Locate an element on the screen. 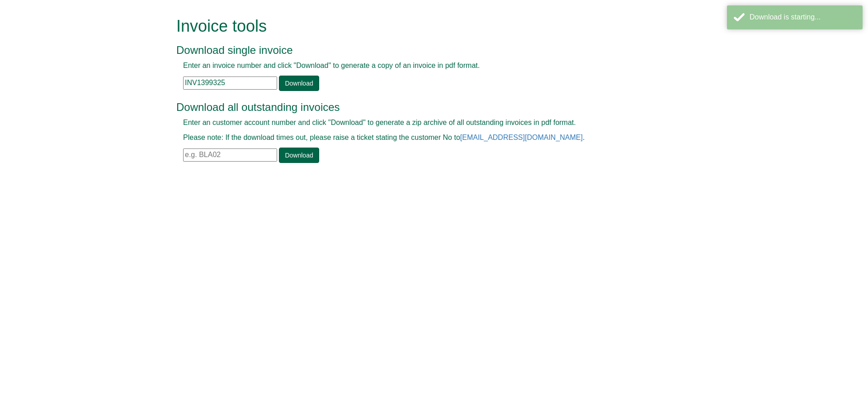 This screenshot has width=868, height=416. div: Download is starting... is located at coordinates (803, 17).